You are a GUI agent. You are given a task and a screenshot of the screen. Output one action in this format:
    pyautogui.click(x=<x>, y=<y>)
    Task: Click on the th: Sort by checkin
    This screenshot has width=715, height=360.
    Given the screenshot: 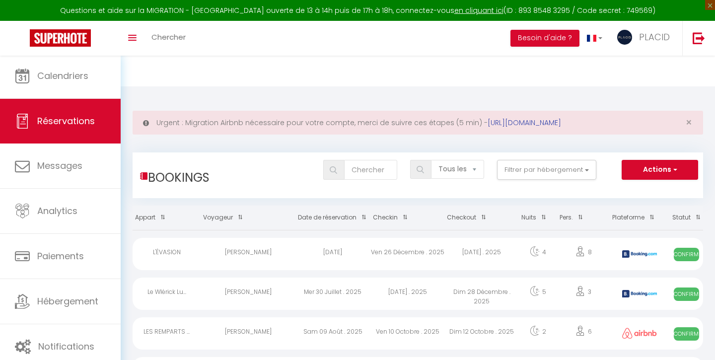 What is the action you would take?
    pyautogui.click(x=408, y=218)
    